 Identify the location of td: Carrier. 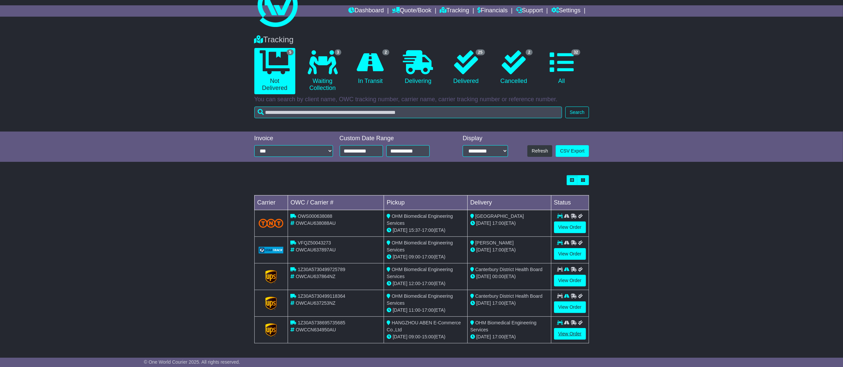
(271, 203).